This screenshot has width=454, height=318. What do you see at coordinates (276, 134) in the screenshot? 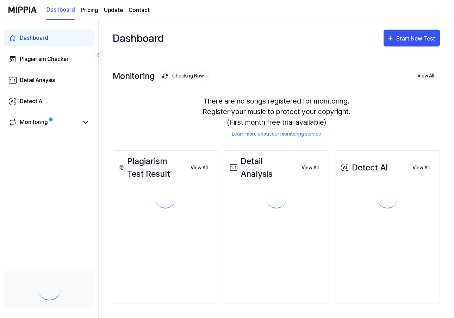
I see `a: Learn more about our monitoring service` at bounding box center [276, 134].